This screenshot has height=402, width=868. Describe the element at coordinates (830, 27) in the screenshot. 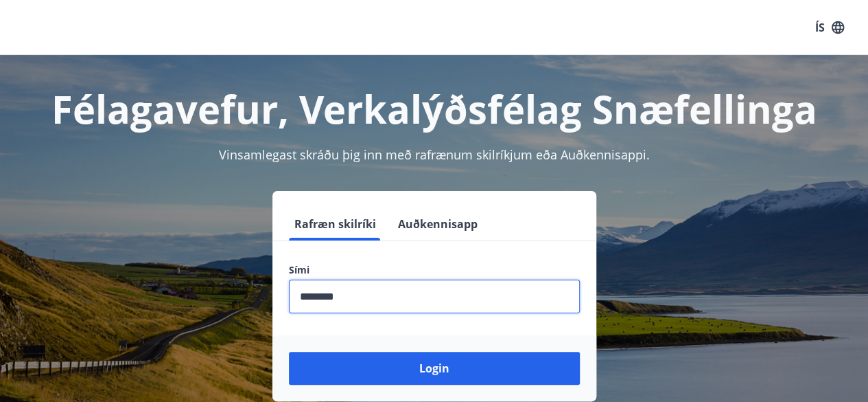

I see `button: ÍS` at that location.